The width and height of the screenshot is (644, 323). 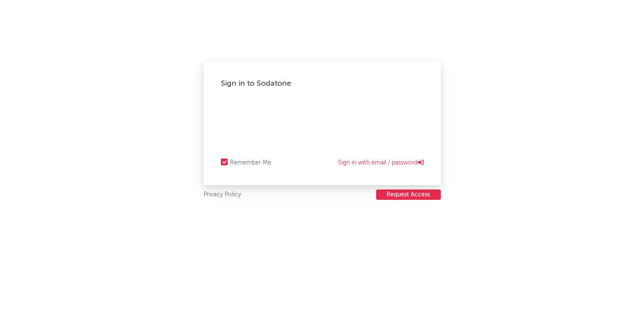 What do you see at coordinates (408, 195) in the screenshot?
I see `a: Request Access` at bounding box center [408, 195].